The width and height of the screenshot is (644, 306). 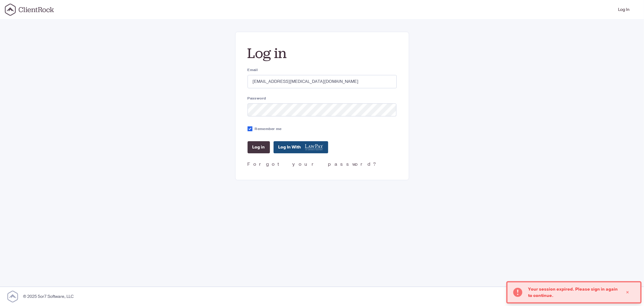 What do you see at coordinates (322, 53) in the screenshot?
I see `h2: Log in` at bounding box center [322, 53].